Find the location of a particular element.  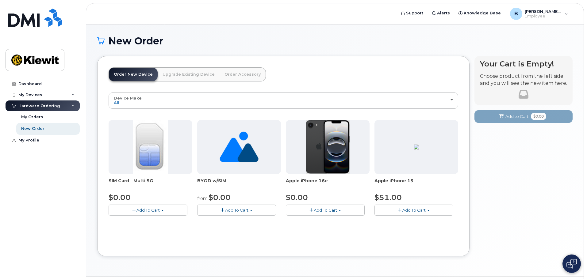

a: Upgrade Existing Device is located at coordinates (189, 74).